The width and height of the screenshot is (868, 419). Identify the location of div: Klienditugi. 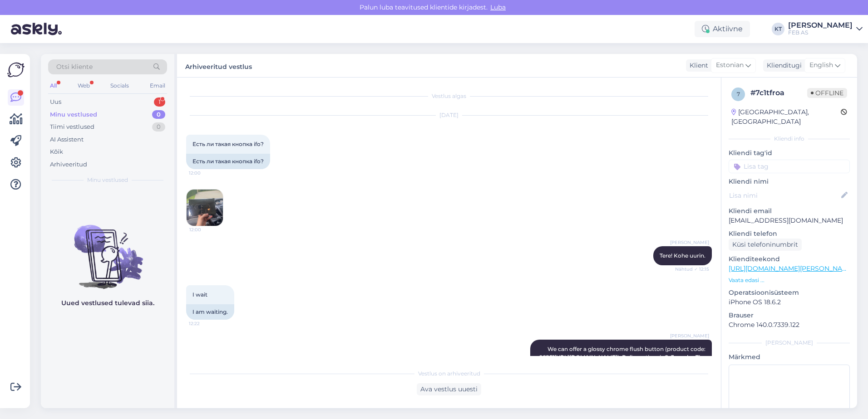
(783, 65).